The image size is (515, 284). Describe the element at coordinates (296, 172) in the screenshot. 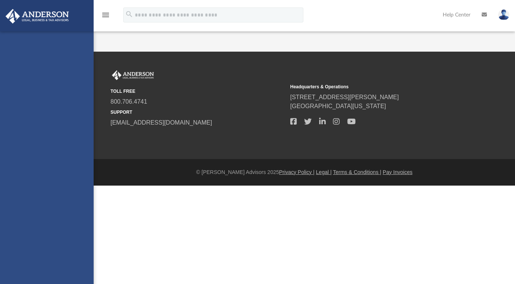

I see `a: Privacy Policy |` at that location.